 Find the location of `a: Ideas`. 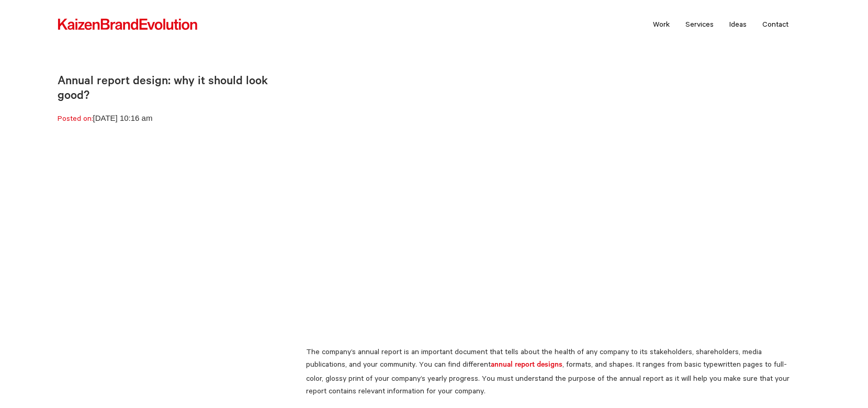

a: Ideas is located at coordinates (738, 24).